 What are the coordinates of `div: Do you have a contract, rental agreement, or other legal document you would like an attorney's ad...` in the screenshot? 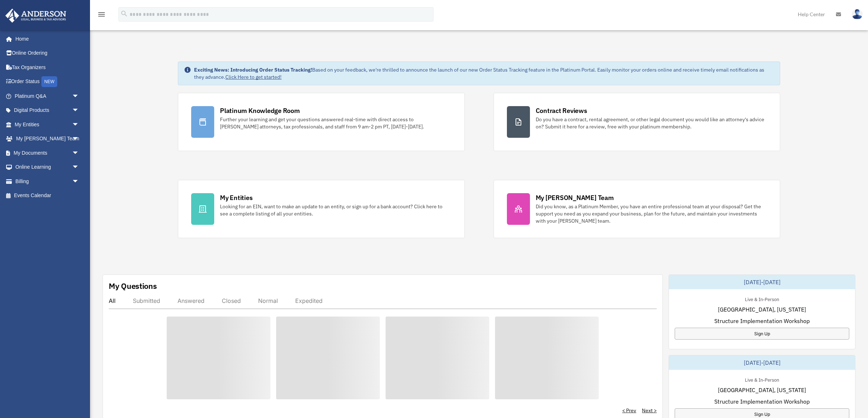 It's located at (651, 123).